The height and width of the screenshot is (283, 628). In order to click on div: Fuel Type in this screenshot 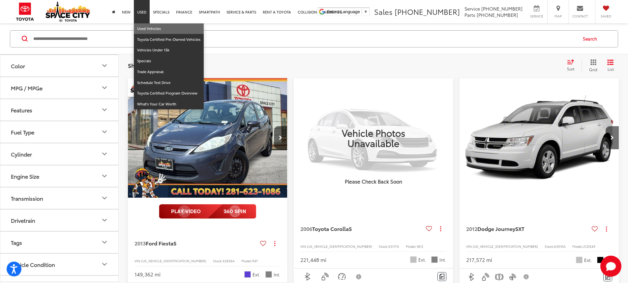, I will do `click(22, 131)`.